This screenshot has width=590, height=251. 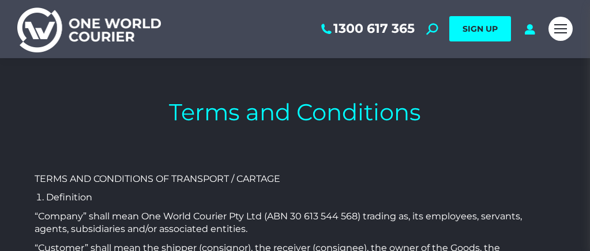 I want to click on a: 1300 617 365, so click(x=367, y=29).